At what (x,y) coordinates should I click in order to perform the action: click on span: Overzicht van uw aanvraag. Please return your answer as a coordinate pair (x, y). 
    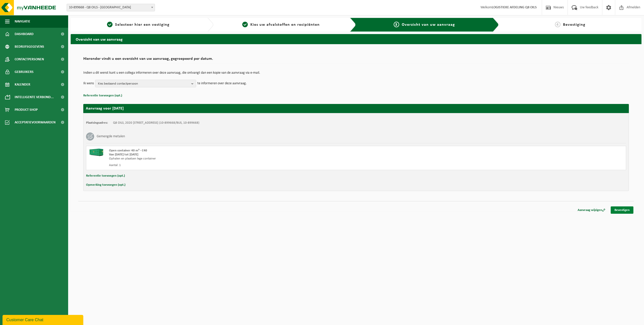
    Looking at the image, I should click on (429, 25).